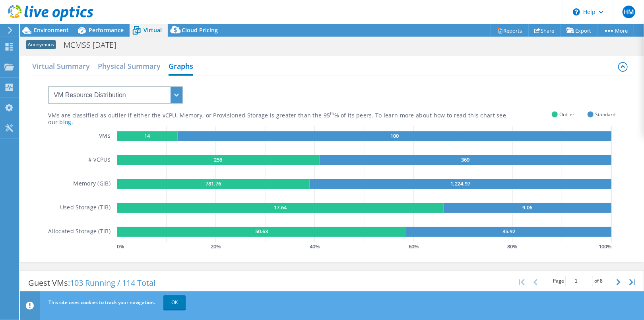  Describe the element at coordinates (147, 136) in the screenshot. I see `text: 14` at that location.